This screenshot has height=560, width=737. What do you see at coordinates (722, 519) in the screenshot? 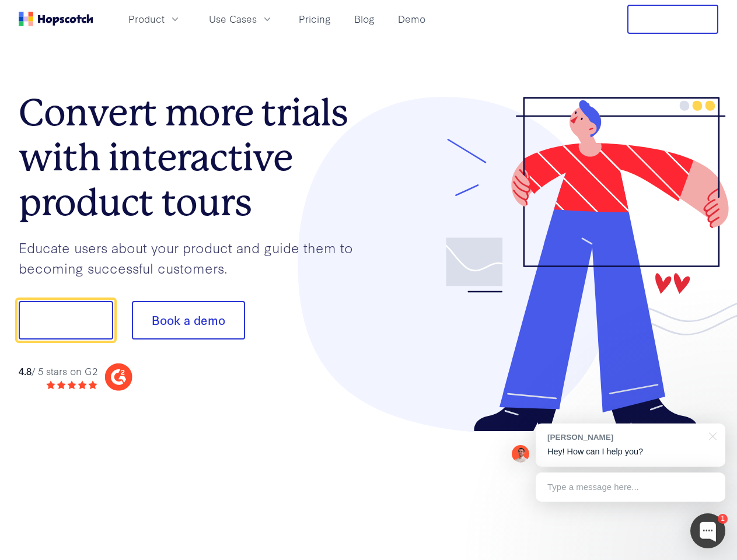
I see `div: 1` at bounding box center [722, 519].